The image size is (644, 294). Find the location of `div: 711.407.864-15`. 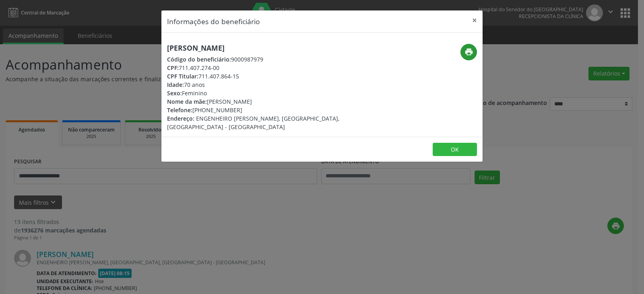

div: 711.407.864-15 is located at coordinates (268, 76).